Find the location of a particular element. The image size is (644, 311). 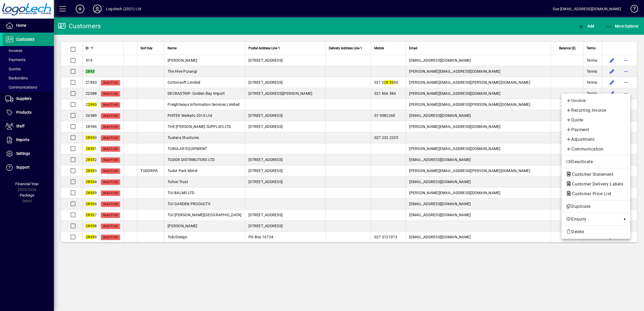

span: Duplicate is located at coordinates (596, 207).